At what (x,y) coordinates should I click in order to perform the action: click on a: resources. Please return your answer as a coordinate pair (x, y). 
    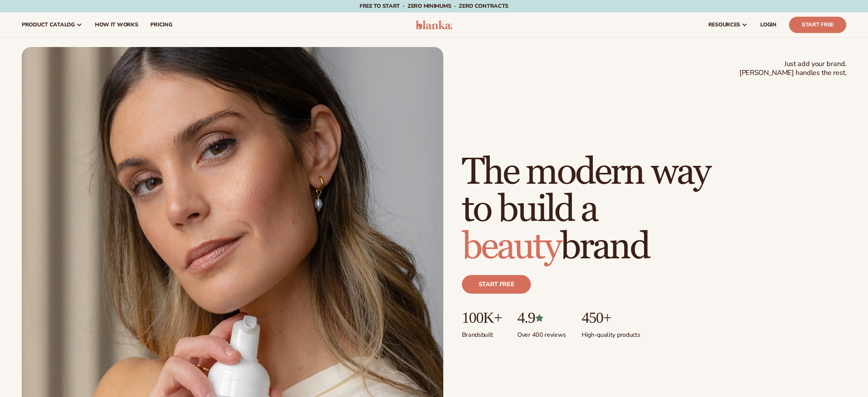
    Looking at the image, I should click on (729, 25).